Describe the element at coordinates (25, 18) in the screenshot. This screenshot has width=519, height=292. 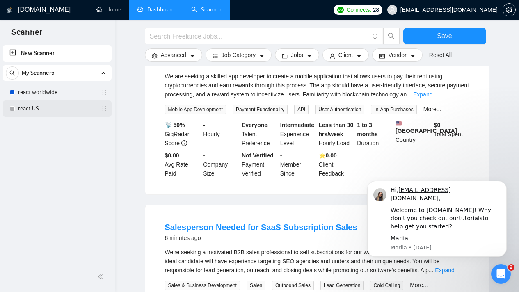
I see `img: Profile image for Mariia` at that location.